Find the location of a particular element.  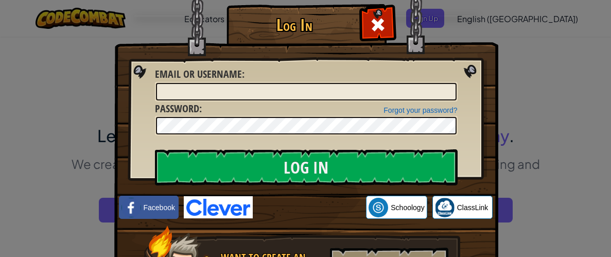

span: Email or Username is located at coordinates (198, 74).